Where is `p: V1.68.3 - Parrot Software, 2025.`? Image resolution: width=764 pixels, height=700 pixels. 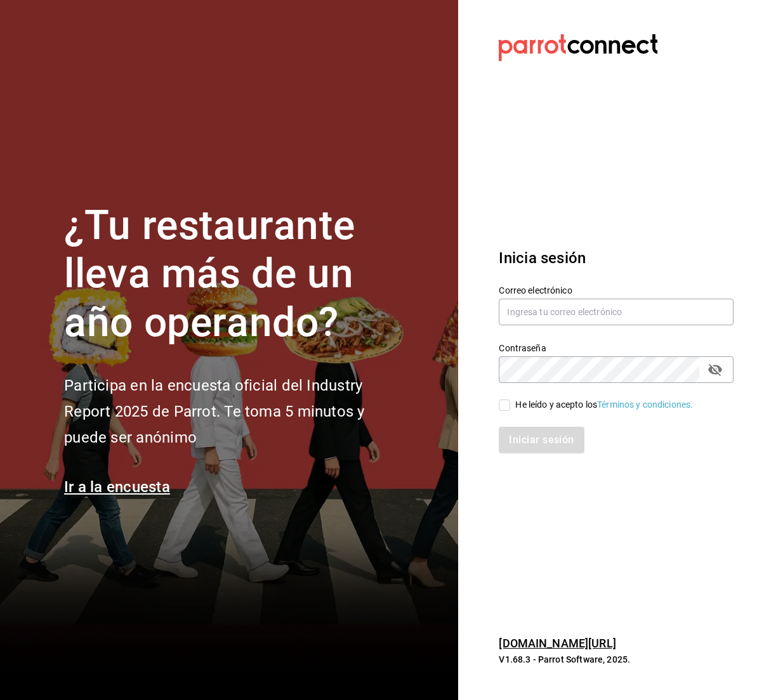 p: V1.68.3 - Parrot Software, 2025. is located at coordinates (616, 659).